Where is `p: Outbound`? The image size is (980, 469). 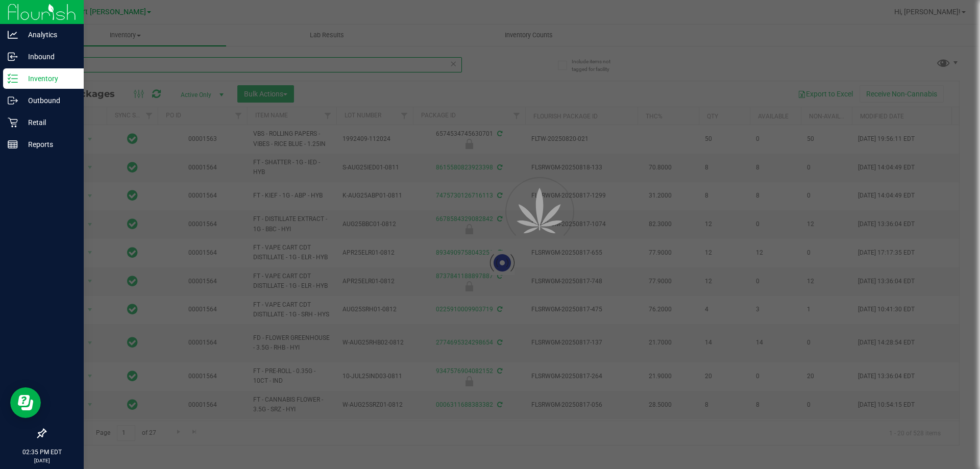 p: Outbound is located at coordinates (49, 101).